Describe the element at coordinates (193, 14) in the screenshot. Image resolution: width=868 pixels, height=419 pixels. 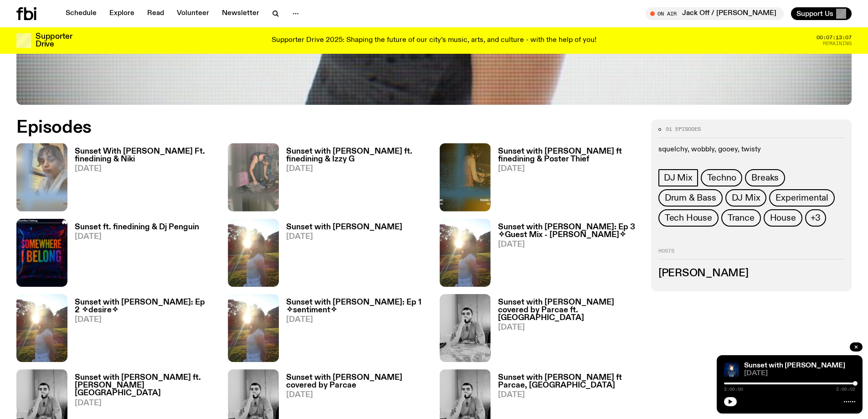
I see `a: Volunteer` at that location.